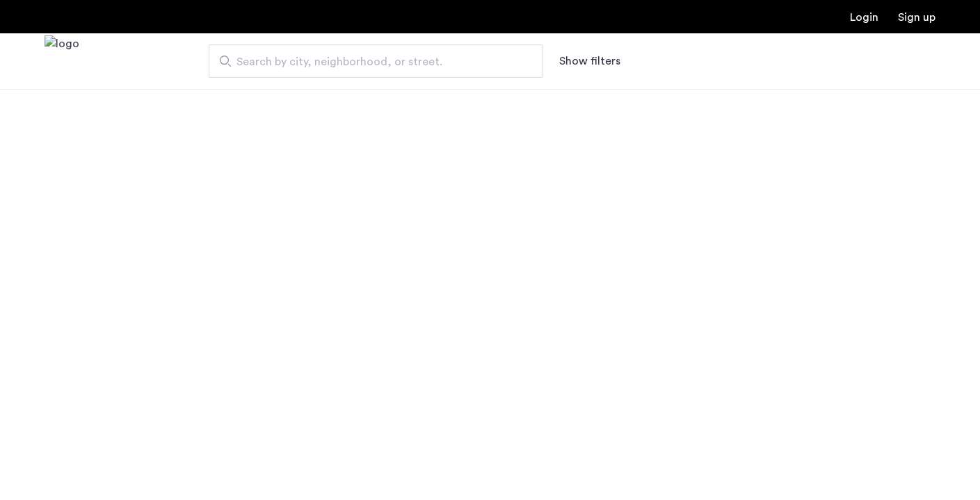  What do you see at coordinates (375, 61) in the screenshot?
I see `input: Apartment Search` at bounding box center [375, 61].